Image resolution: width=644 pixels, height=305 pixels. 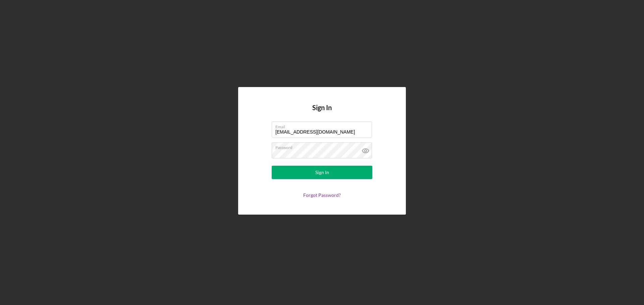 I want to click on h4: Sign In, so click(x=322, y=113).